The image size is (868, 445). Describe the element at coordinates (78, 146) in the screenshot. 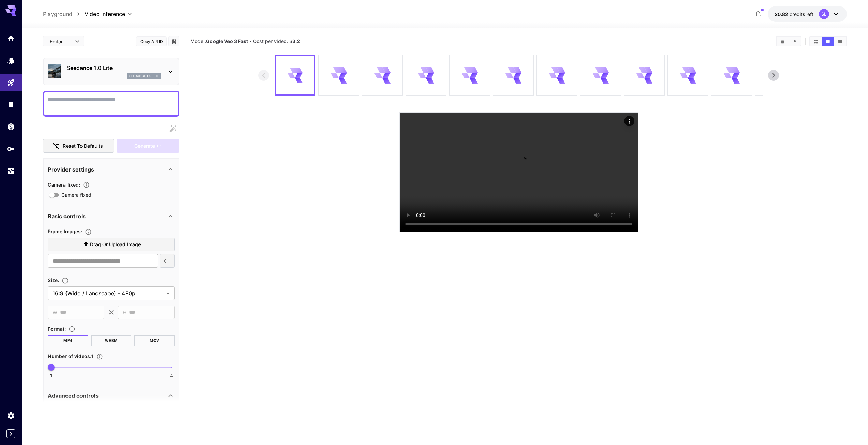

I see `button: Reset to defaults` at that location.